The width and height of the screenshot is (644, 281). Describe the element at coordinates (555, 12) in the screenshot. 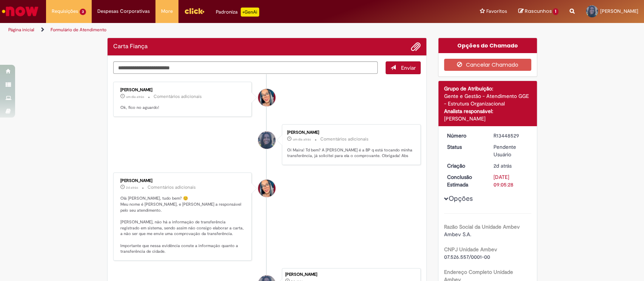

I see `span: 1` at that location.